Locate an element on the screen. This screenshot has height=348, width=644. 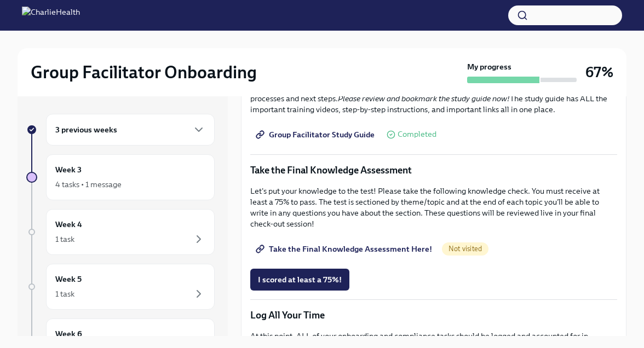
em: Please review and bookmark the study guide now! is located at coordinates (423, 98).